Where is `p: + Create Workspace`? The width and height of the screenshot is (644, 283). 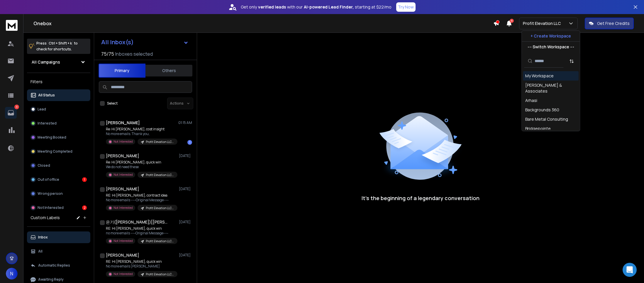 p: + Create Workspace is located at coordinates (551, 36).